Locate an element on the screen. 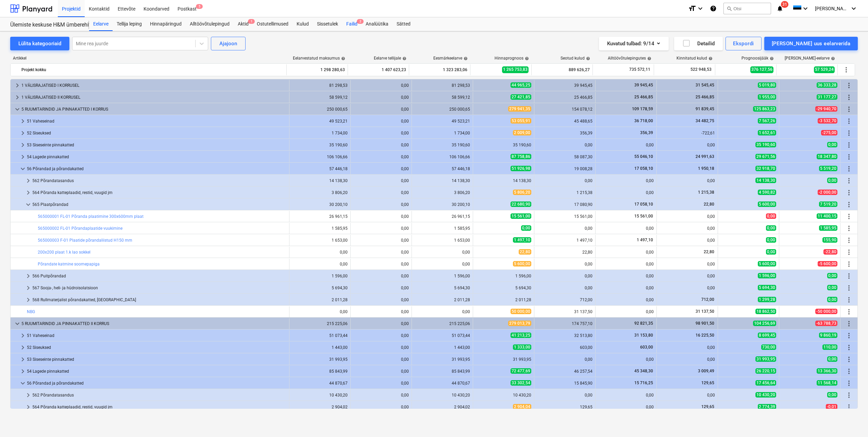 This screenshot has width=868, height=437. span: 32 918,70 is located at coordinates (766, 168).